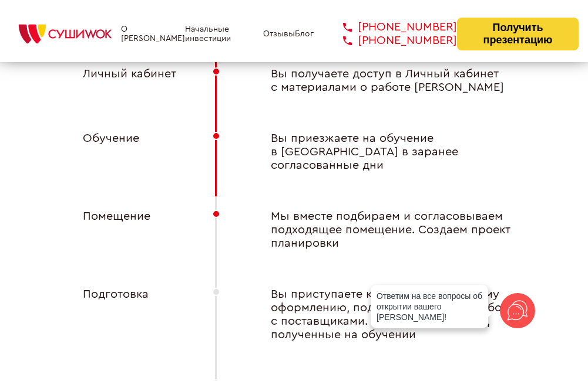 The image size is (588, 381). What do you see at coordinates (517, 34) in the screenshot?
I see `button: Получить презентацию` at bounding box center [517, 34].